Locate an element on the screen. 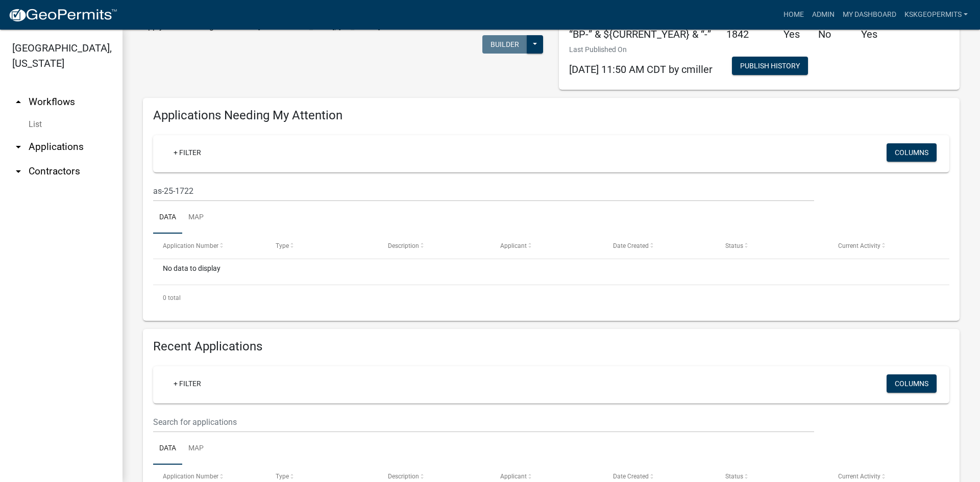  button: Publish History is located at coordinates (770, 65).